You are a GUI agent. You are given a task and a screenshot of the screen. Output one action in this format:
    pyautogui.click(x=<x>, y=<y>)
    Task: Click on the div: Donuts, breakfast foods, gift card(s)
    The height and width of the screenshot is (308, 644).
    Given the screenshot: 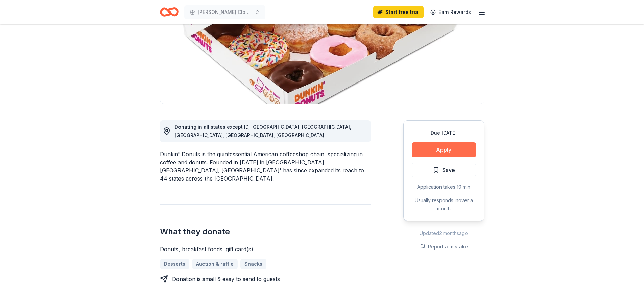 What is the action you would take?
    pyautogui.click(x=265, y=249)
    